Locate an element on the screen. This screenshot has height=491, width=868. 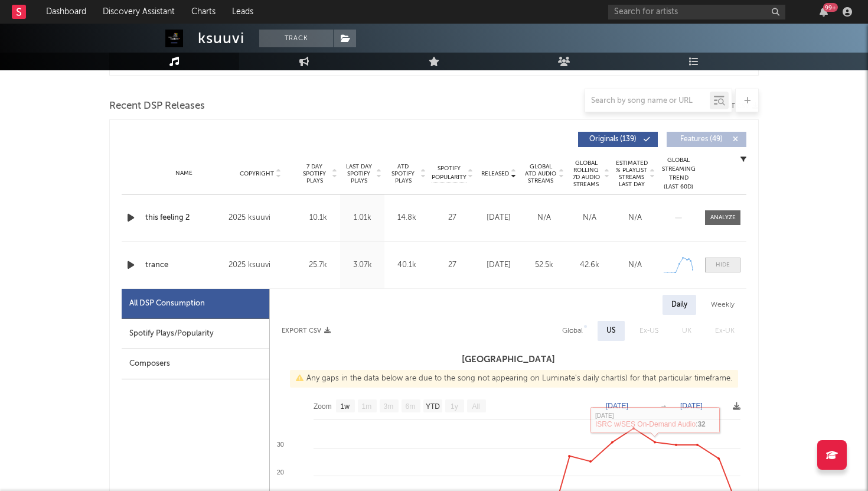
span: Global ATD Audio Streams is located at coordinates (540, 174).